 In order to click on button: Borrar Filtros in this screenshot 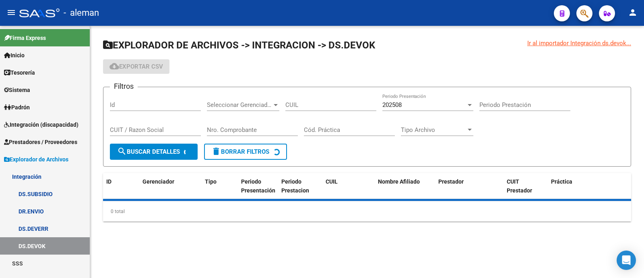, I will do `click(246, 152)`.